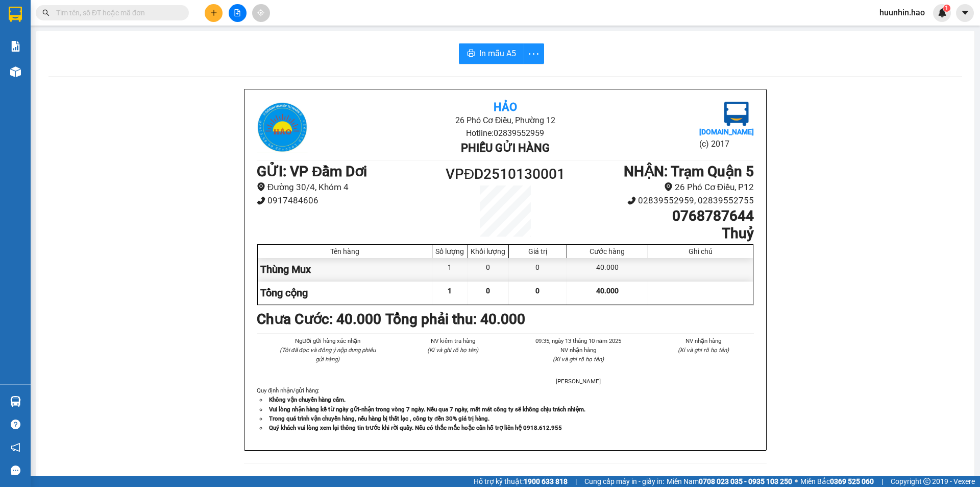 The width and height of the screenshot is (980, 487). I want to click on button: caret-down, so click(965, 13).